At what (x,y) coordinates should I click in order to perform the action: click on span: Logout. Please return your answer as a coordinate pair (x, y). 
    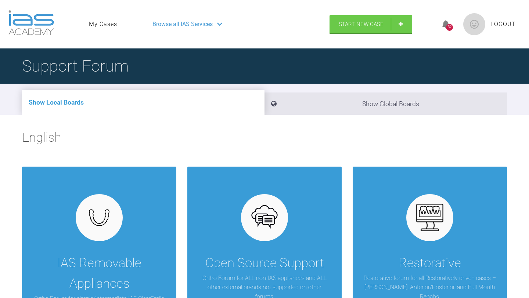
    Looking at the image, I should click on (503, 24).